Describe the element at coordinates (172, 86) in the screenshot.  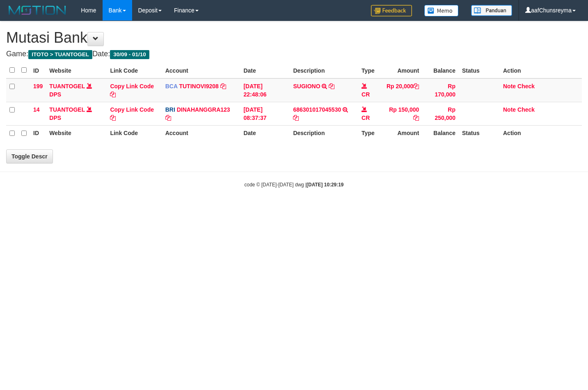
I see `span: BCA` at that location.